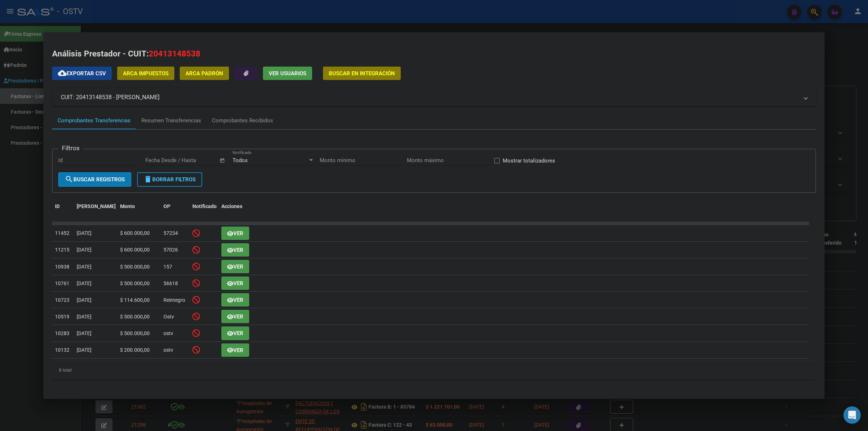  Describe the element at coordinates (171, 233) in the screenshot. I see `span: 57234` at that location.